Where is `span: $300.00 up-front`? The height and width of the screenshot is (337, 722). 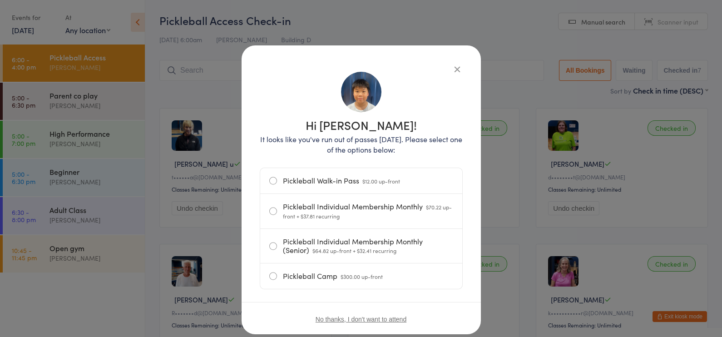 span: $300.00 up-front is located at coordinates (361, 276).